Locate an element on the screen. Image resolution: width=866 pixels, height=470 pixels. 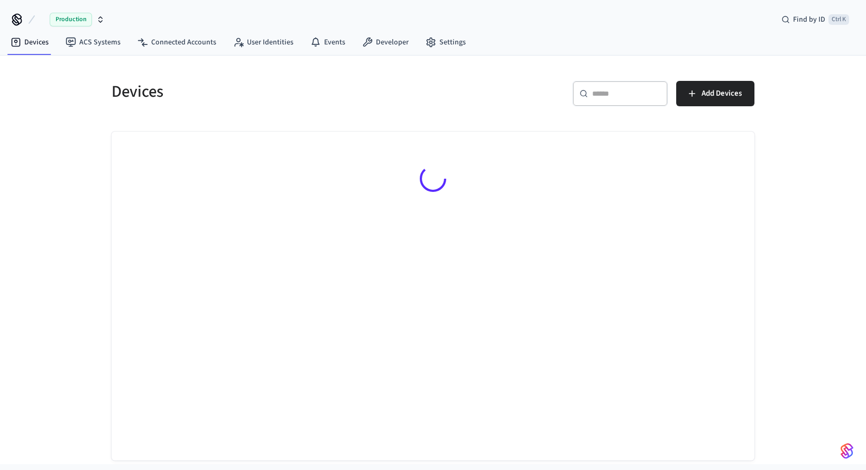
a: Events is located at coordinates (328, 42).